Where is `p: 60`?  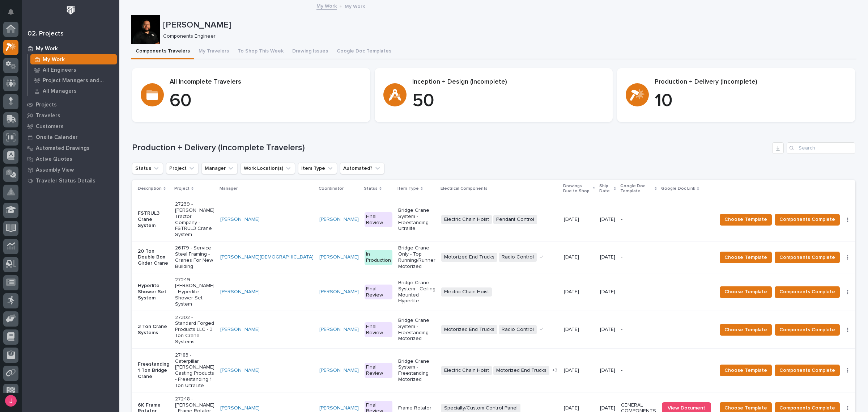
p: 60 is located at coordinates (265, 101).